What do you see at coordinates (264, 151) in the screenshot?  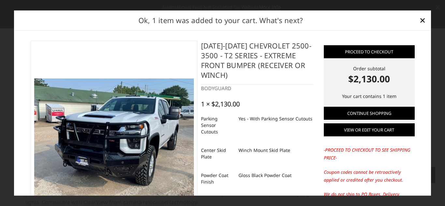 I see `dd: Winch Mount Skid Plate` at bounding box center [264, 151].